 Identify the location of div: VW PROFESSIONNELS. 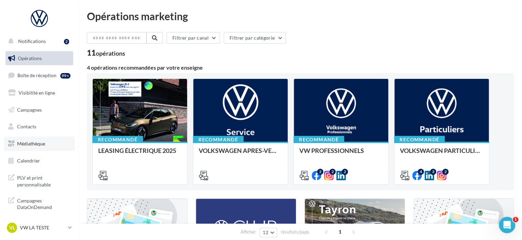
(341, 154).